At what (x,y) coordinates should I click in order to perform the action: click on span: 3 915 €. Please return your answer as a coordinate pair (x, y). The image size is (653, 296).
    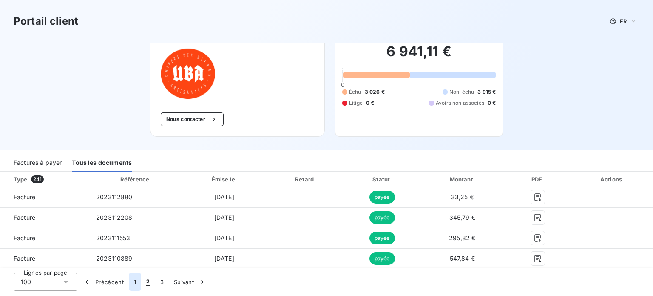
    Looking at the image, I should click on (487, 92).